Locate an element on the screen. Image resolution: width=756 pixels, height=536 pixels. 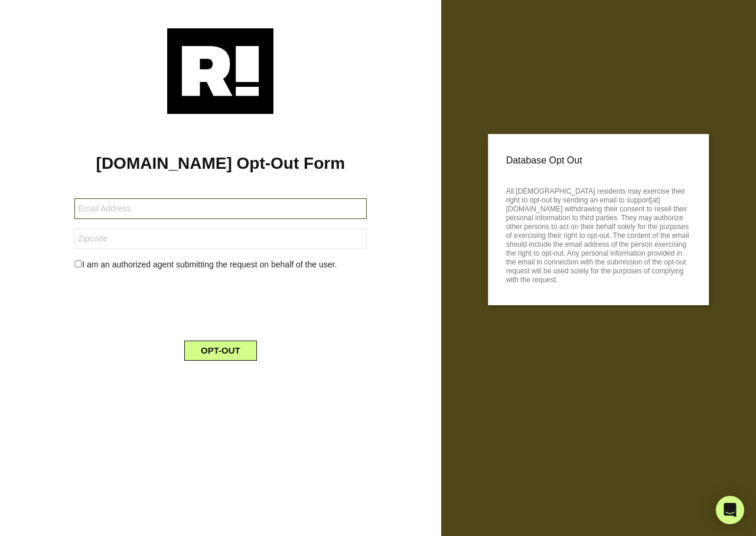
button: OPT-OUT is located at coordinates (221, 351).